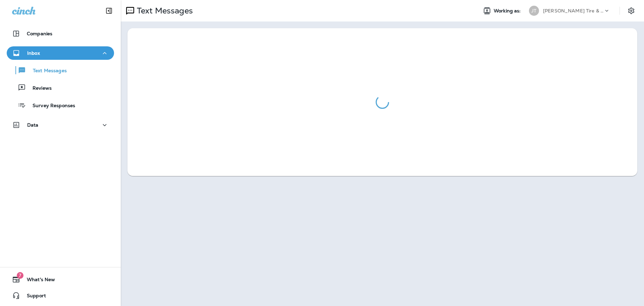 The height and width of the screenshot is (306, 644). Describe the element at coordinates (534, 11) in the screenshot. I see `div: JT` at that location.